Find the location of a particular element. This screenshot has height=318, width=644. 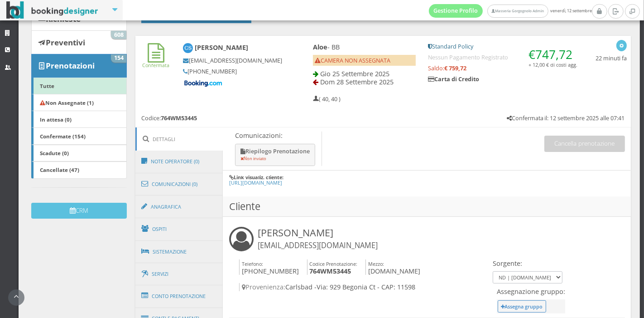

a: Preventivi 608 is located at coordinates (79, 42).